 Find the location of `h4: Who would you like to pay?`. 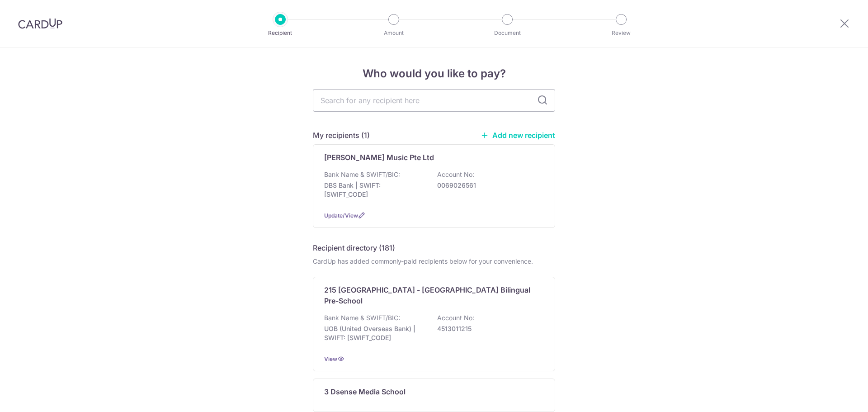

h4: Who would you like to pay? is located at coordinates (434, 73).